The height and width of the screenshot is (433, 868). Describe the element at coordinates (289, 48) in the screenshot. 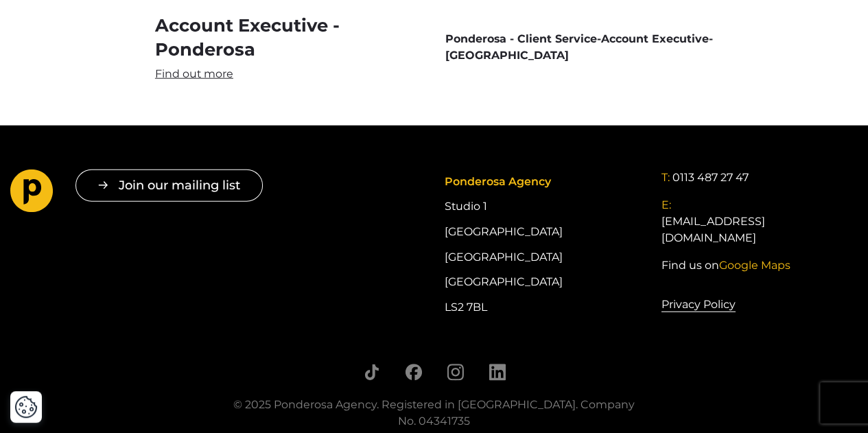

I see `a: Account Executive - Ponderosa` at that location.